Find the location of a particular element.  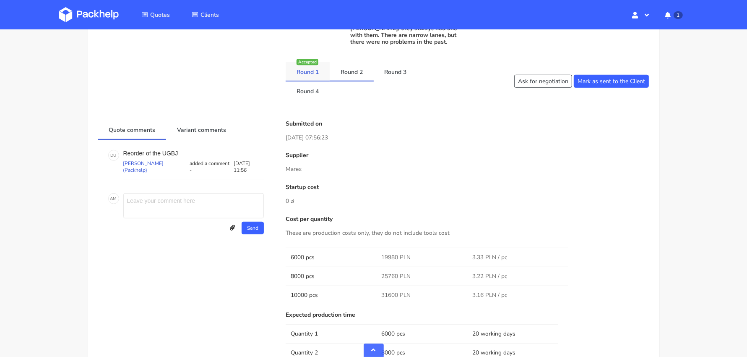

a: Quote comments is located at coordinates (132, 130).